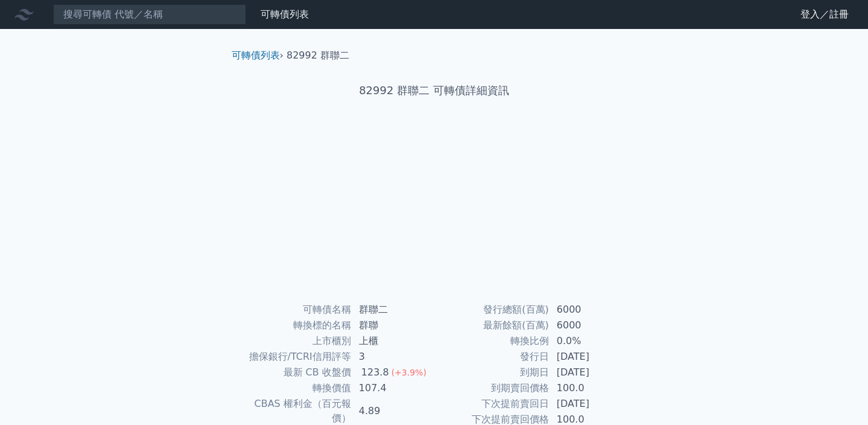  Describe the element at coordinates (491, 309) in the screenshot. I see `td: 發行總額(百萬)` at that location.